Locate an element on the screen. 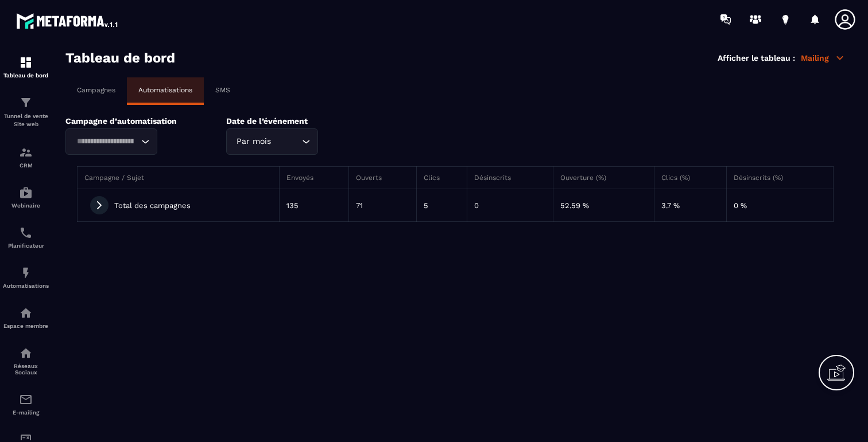 The height and width of the screenshot is (442, 868). p: CRM is located at coordinates (26, 165).